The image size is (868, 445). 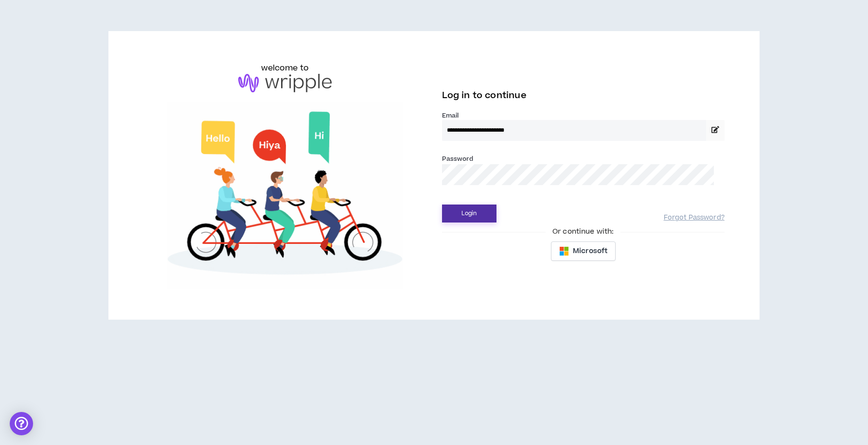 I want to click on h6: welcome to, so click(x=285, y=68).